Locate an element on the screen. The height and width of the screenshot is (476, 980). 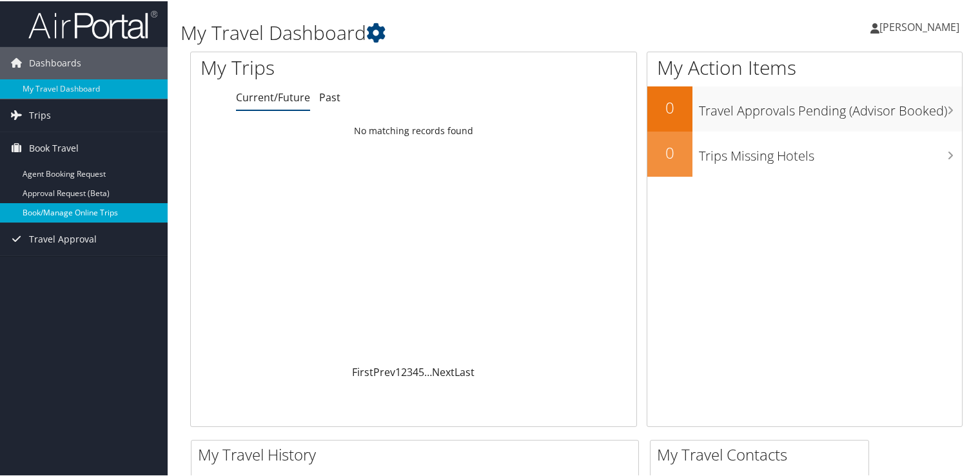
a: 1 is located at coordinates (397, 371).